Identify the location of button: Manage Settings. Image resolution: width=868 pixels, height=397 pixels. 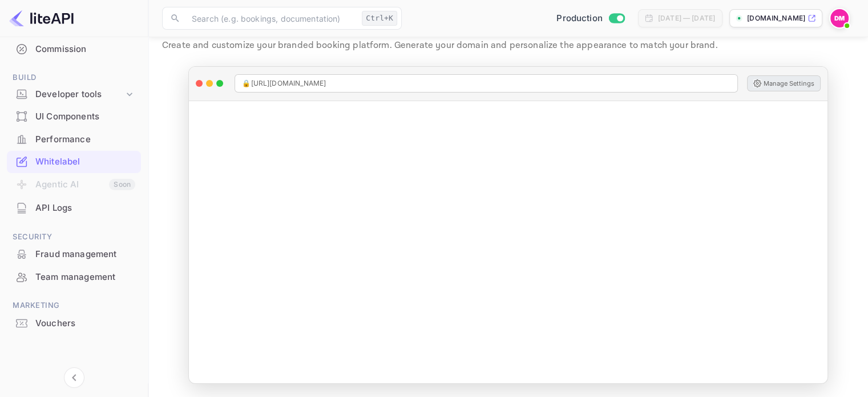
(783, 83).